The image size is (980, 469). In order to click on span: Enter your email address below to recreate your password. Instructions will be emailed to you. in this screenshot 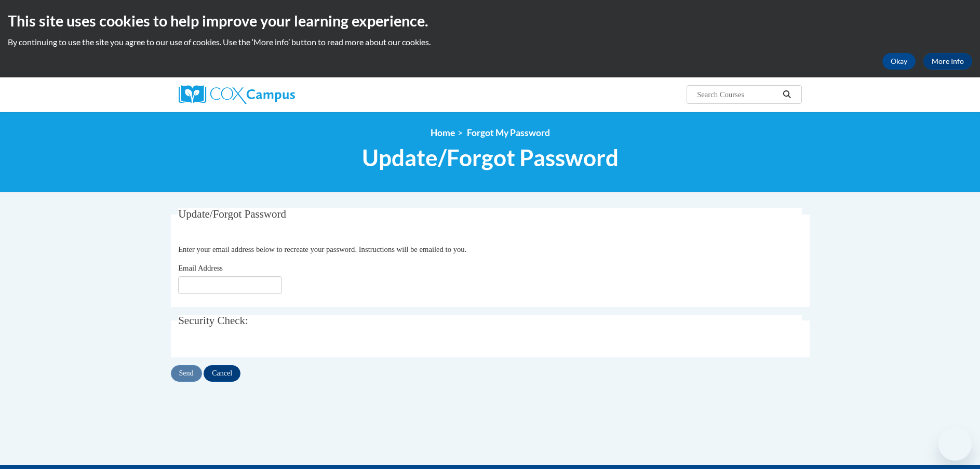, I will do `click(322, 249)`.